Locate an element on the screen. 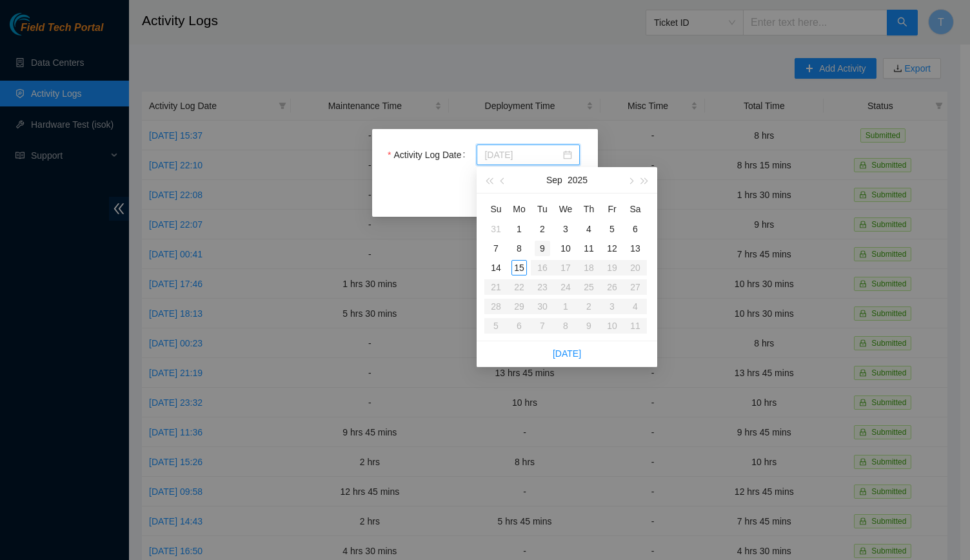  label: Activity Log Date is located at coordinates (429, 155).